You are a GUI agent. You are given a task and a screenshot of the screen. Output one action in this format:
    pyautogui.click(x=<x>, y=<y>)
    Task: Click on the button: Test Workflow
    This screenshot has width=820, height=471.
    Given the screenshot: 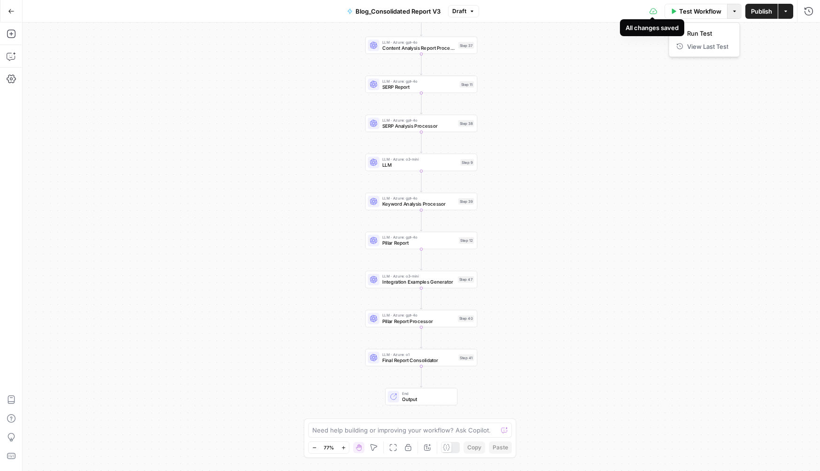 What is the action you would take?
    pyautogui.click(x=695, y=11)
    